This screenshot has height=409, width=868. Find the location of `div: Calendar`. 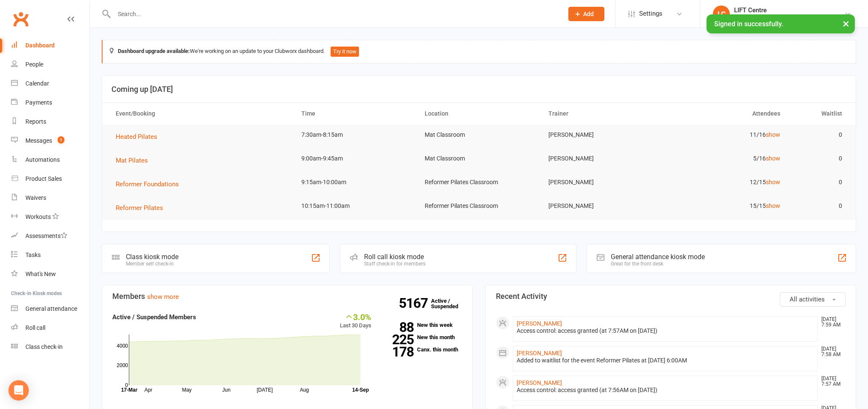

div: Calendar is located at coordinates (37, 83).